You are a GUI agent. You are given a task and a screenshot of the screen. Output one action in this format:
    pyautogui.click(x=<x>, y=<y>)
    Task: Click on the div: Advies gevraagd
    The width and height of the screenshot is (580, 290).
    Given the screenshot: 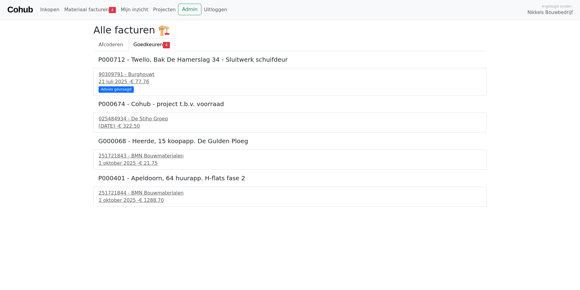 What is the action you would take?
    pyautogui.click(x=116, y=89)
    